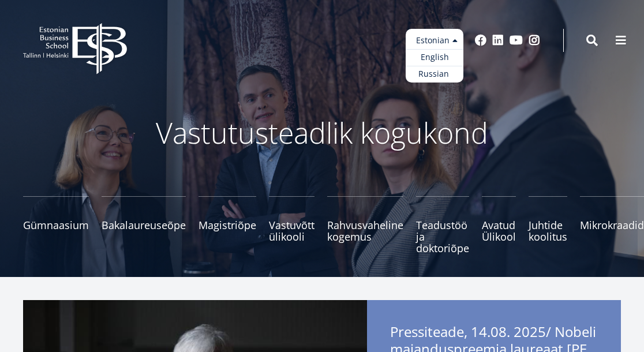 Image resolution: width=644 pixels, height=352 pixels. What do you see at coordinates (144, 225) in the screenshot?
I see `a: Bakalaureuseõpe` at bounding box center [144, 225].